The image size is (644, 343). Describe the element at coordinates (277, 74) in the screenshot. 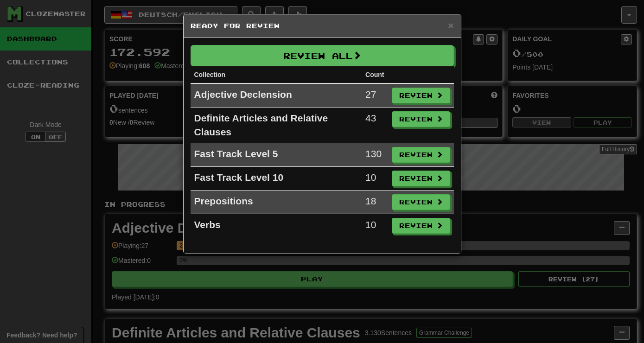

I see `th: Collection` at that location.